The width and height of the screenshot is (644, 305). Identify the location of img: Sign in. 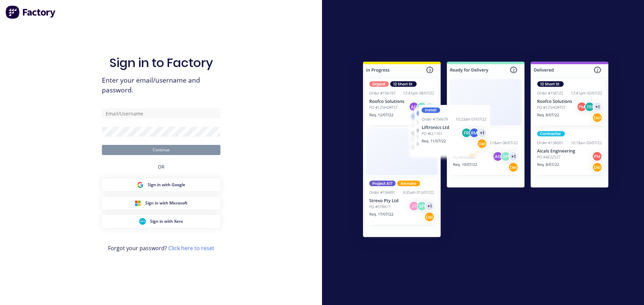
(486, 151).